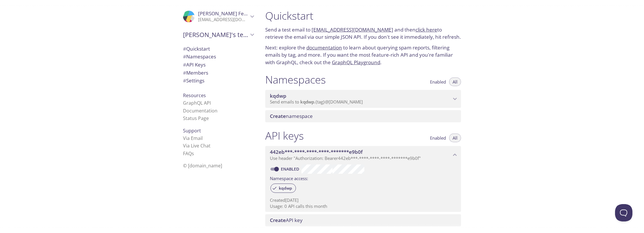  Describe the element at coordinates (218, 81) in the screenshot. I see `div: Team Settings` at that location.